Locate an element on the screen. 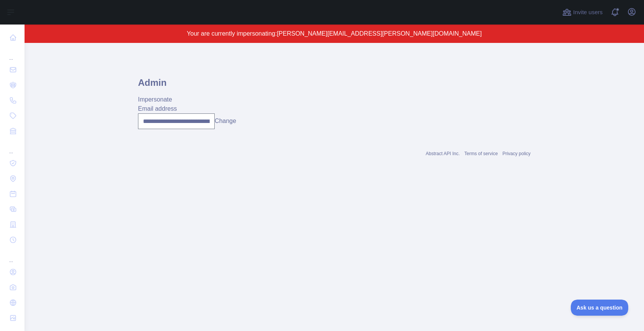  a: Privacy policy is located at coordinates (516, 154).